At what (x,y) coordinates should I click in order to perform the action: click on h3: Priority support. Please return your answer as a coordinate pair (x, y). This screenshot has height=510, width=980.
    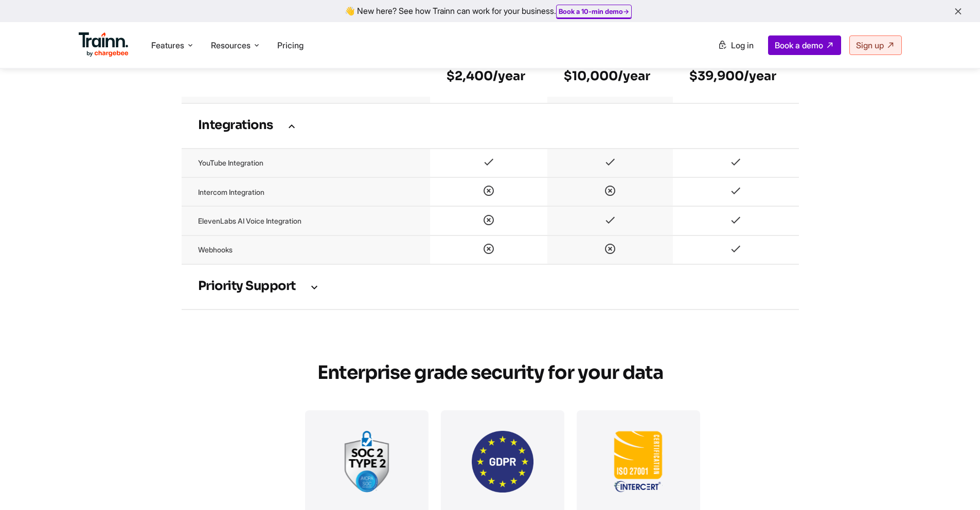
    Looking at the image, I should click on (490, 287).